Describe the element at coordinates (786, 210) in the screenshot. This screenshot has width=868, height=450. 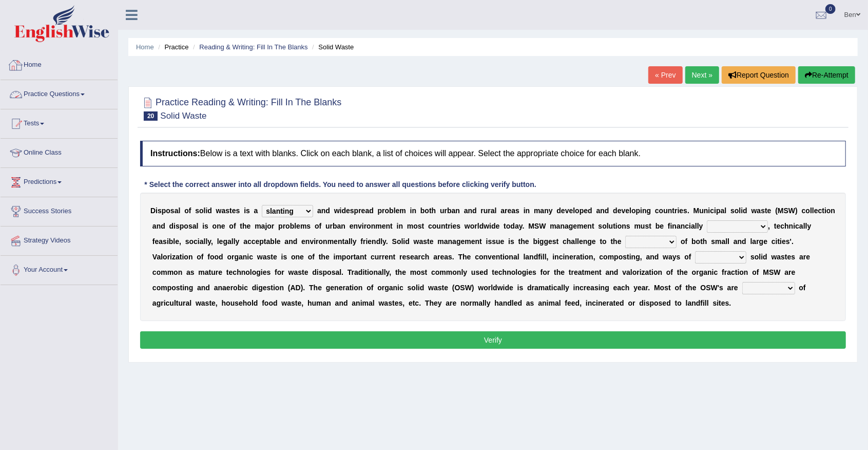
I see `b: S` at that location.